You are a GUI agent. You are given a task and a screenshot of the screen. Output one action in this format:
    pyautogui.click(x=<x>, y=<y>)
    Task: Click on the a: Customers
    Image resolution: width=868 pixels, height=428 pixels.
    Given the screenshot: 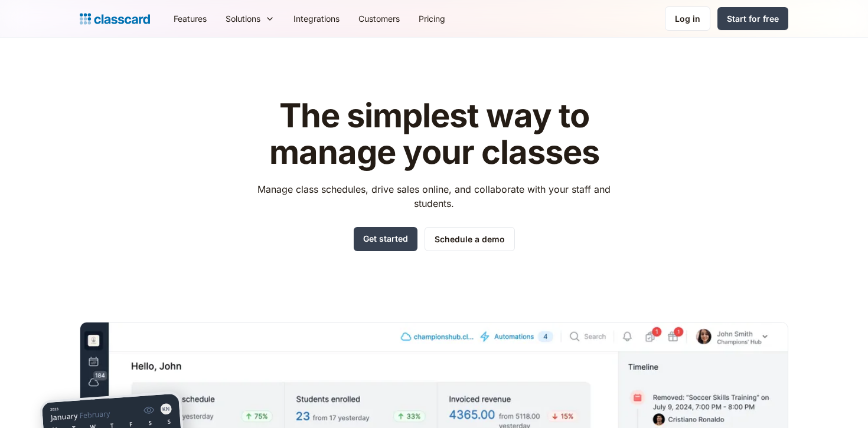 What is the action you would take?
    pyautogui.click(x=379, y=18)
    